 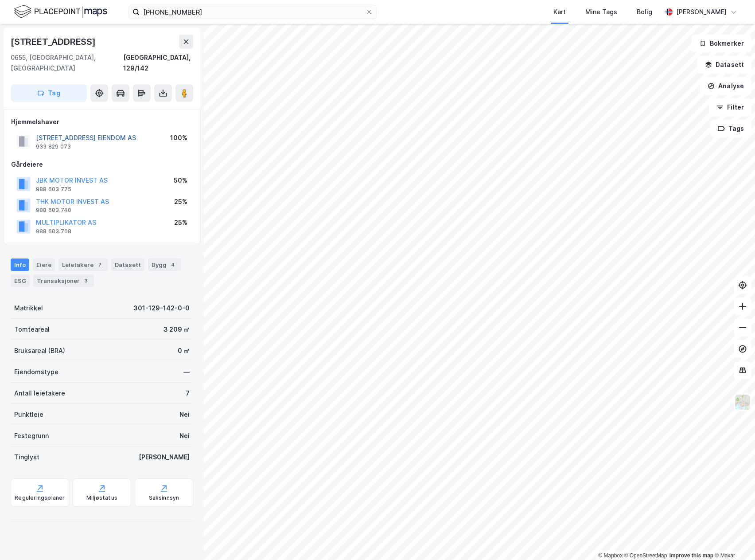 What do you see at coordinates (560, 12) in the screenshot?
I see `div: Kart` at bounding box center [560, 12].